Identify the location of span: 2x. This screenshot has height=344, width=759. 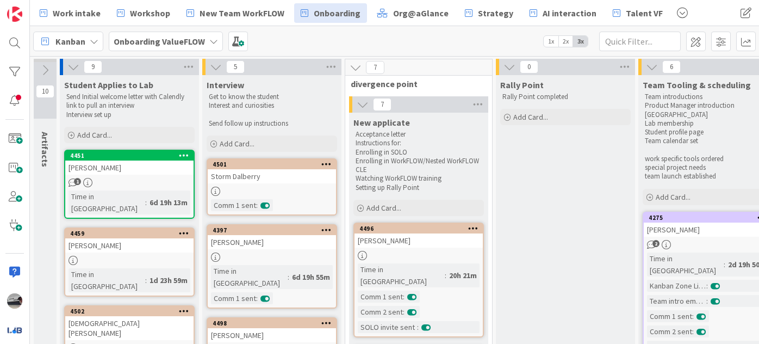
(566, 41).